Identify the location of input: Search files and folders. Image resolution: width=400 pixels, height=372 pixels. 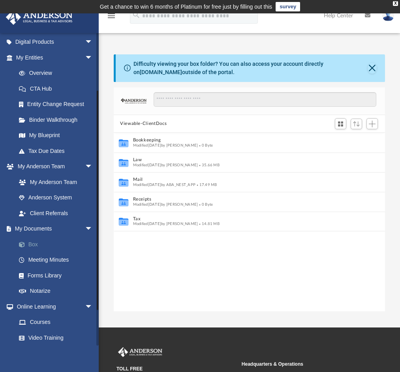
(265, 100).